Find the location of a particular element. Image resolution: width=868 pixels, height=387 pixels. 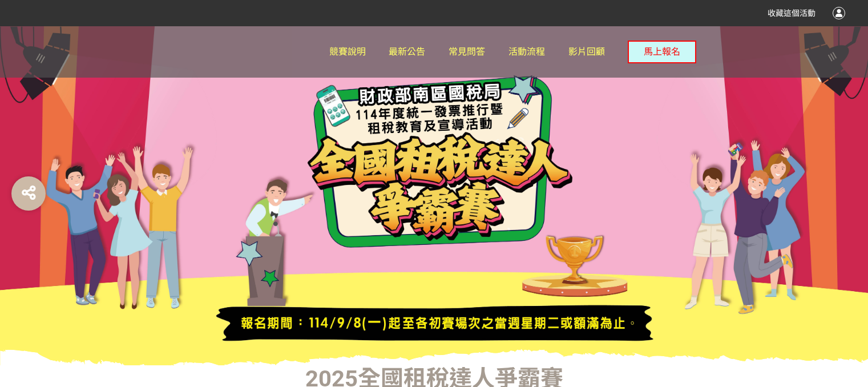

a: 活動流程 is located at coordinates (526, 52).